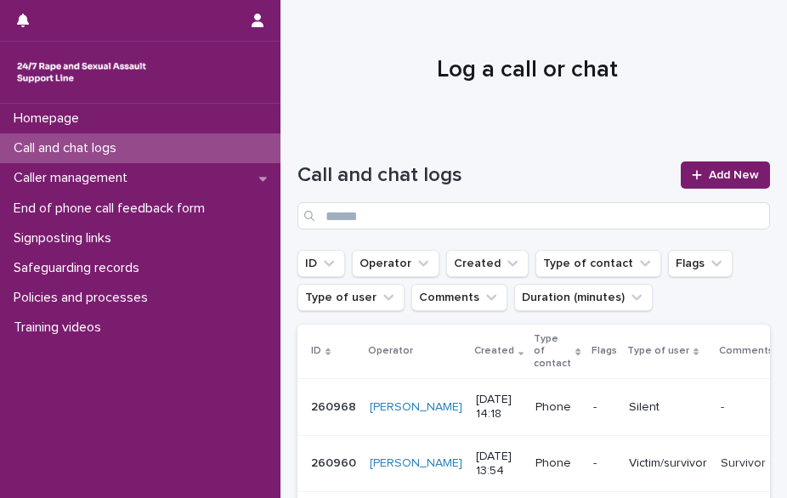 This screenshot has width=787, height=498. What do you see at coordinates (80, 268) in the screenshot?
I see `p: Safeguarding records` at bounding box center [80, 268].